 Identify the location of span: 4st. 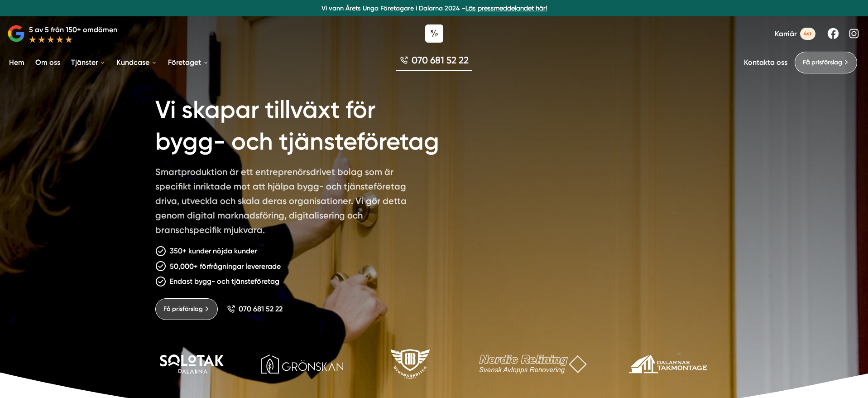
(808, 34).